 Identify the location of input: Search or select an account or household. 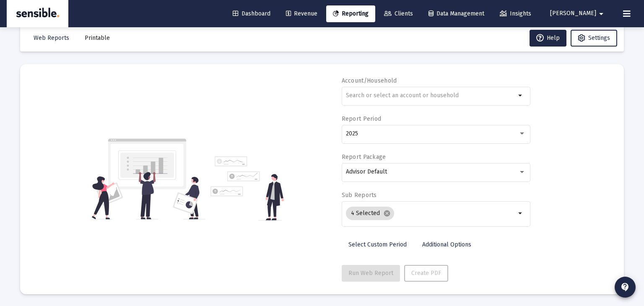
(430, 96).